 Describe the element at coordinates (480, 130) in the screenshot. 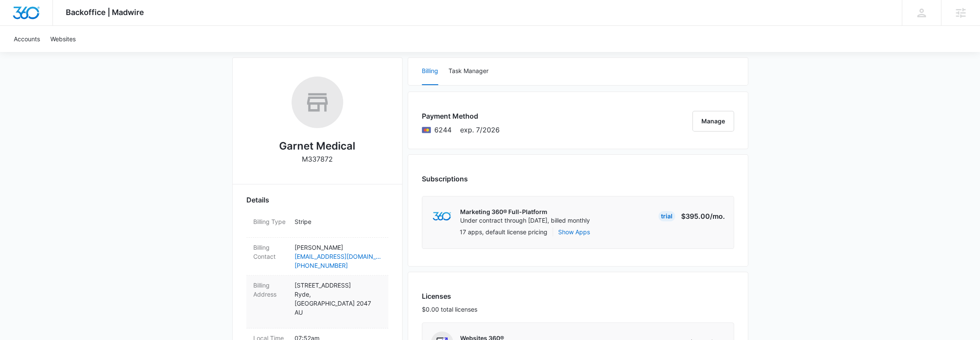

I see `span: exp. 7/2026` at that location.